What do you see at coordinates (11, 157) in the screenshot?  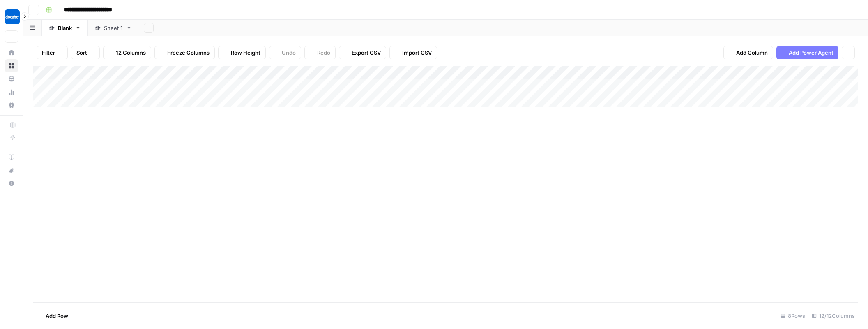 I see `a: AirOps Academy` at bounding box center [11, 157].